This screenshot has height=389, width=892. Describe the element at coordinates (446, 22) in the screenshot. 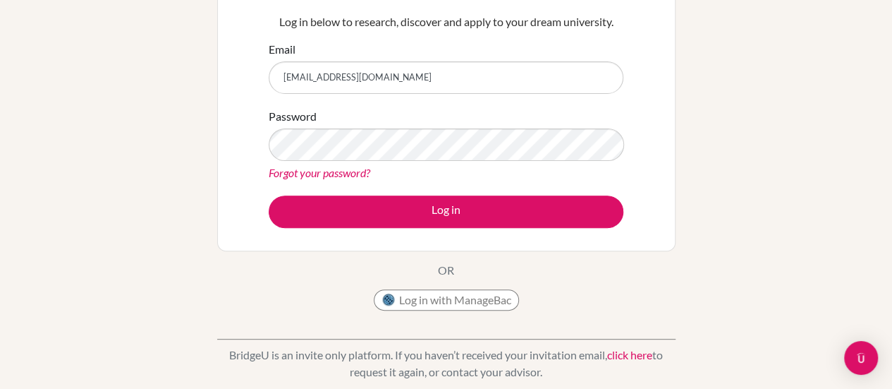

I see `p: Log in below to research, discover and apply to your dream university.` at that location.